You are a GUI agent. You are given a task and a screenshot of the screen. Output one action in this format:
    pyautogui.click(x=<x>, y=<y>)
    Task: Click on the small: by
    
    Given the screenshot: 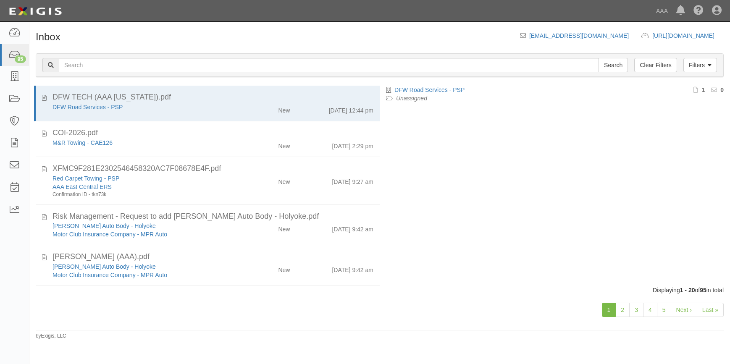 What is the action you would take?
    pyautogui.click(x=51, y=336)
    